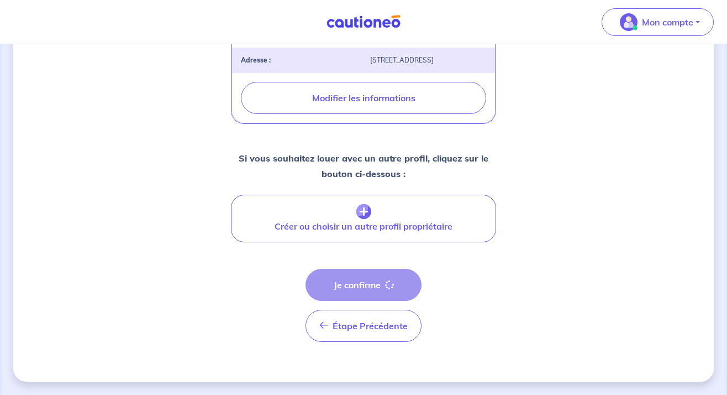 Image resolution: width=727 pixels, height=395 pixels. What do you see at coordinates (658, 22) in the screenshot?
I see `button: illu_account_valid_menu.svgMon compte` at bounding box center [658, 22].